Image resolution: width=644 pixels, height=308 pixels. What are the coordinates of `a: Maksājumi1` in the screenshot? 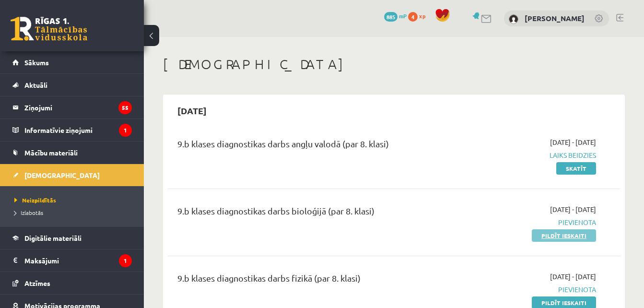 It's located at (72, 260).